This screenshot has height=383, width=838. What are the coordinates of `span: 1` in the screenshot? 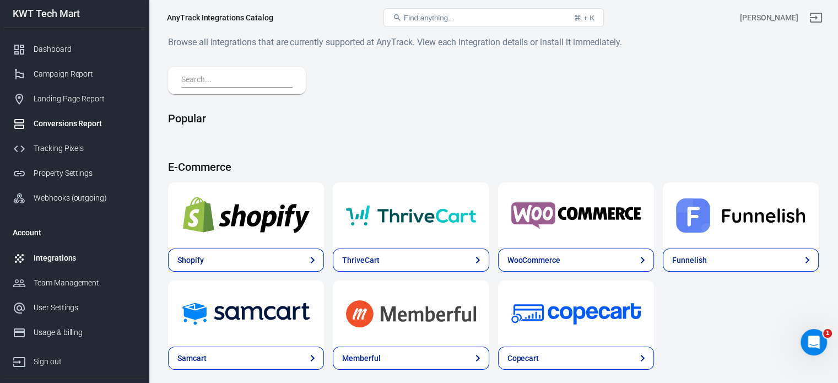 It's located at (827, 333).